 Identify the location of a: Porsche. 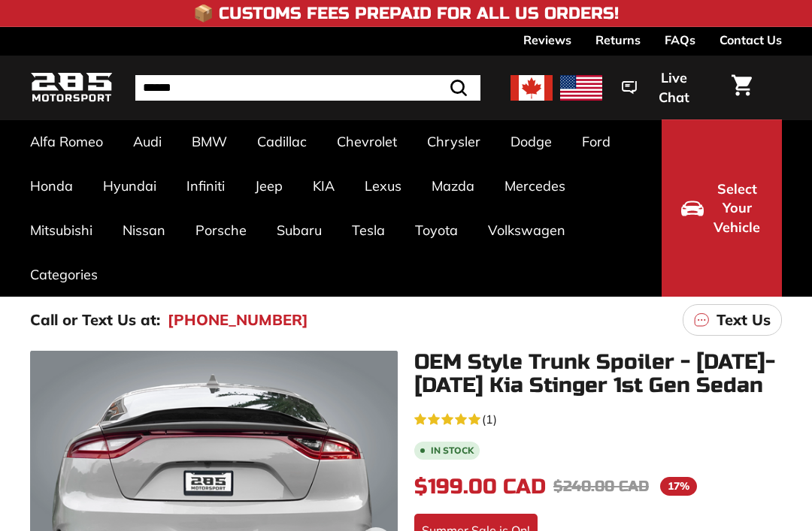
(221, 230).